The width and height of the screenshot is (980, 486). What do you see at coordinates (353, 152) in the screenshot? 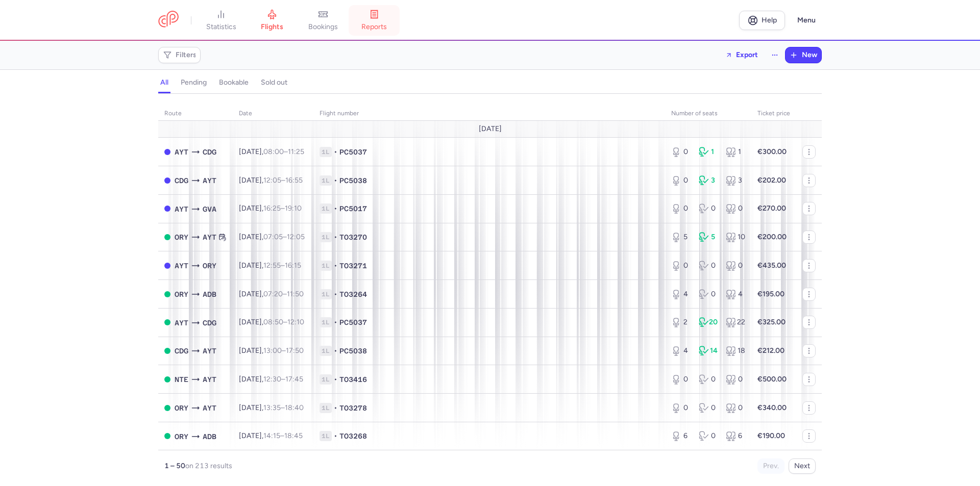
I see `span: PC5037` at bounding box center [353, 152].